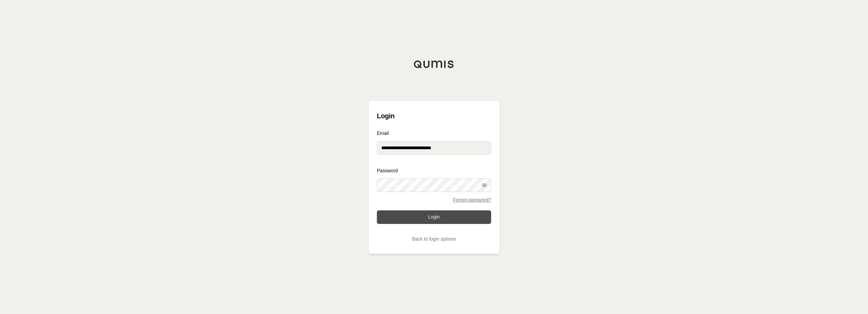 This screenshot has height=314, width=868. I want to click on label: Email, so click(434, 134).